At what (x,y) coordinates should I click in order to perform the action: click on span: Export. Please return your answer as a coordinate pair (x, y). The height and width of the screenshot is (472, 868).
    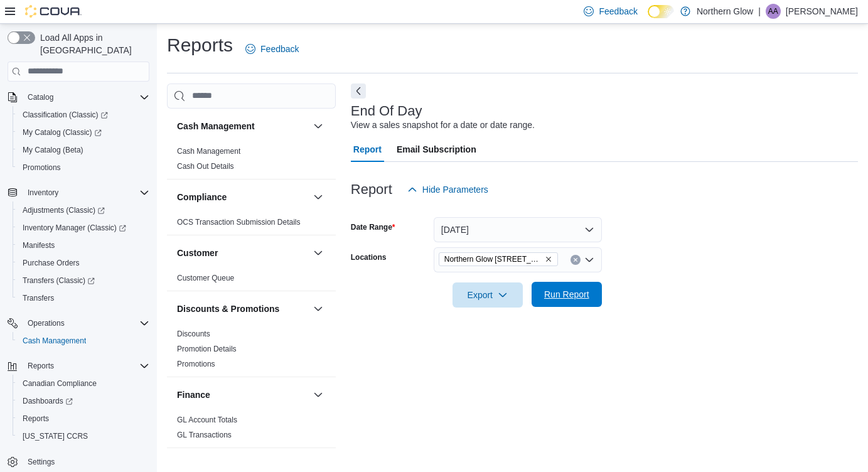
    Looking at the image, I should click on (488, 295).